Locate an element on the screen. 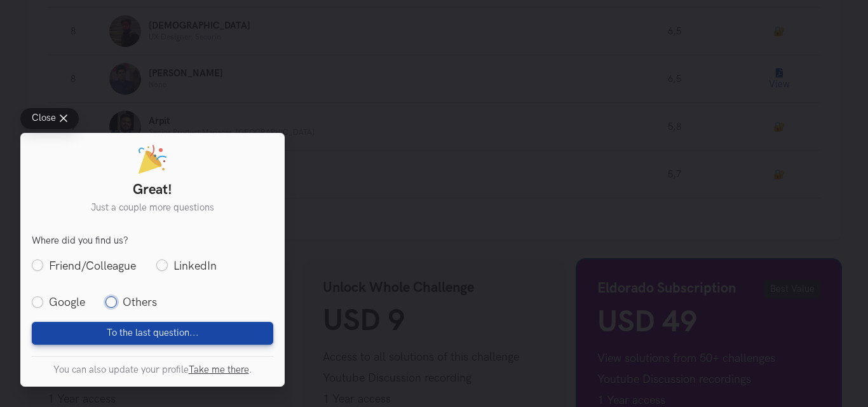 The image size is (868, 407). p: You can also update your profile . is located at coordinates (152, 370).